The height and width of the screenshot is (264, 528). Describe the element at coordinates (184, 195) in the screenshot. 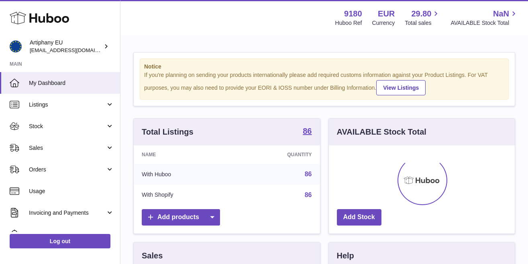

I see `td: With Shopify` at that location.